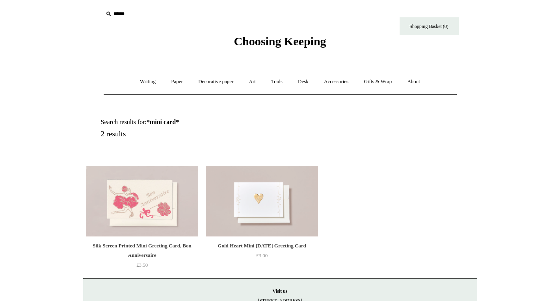  I want to click on span: £3.50, so click(142, 265).